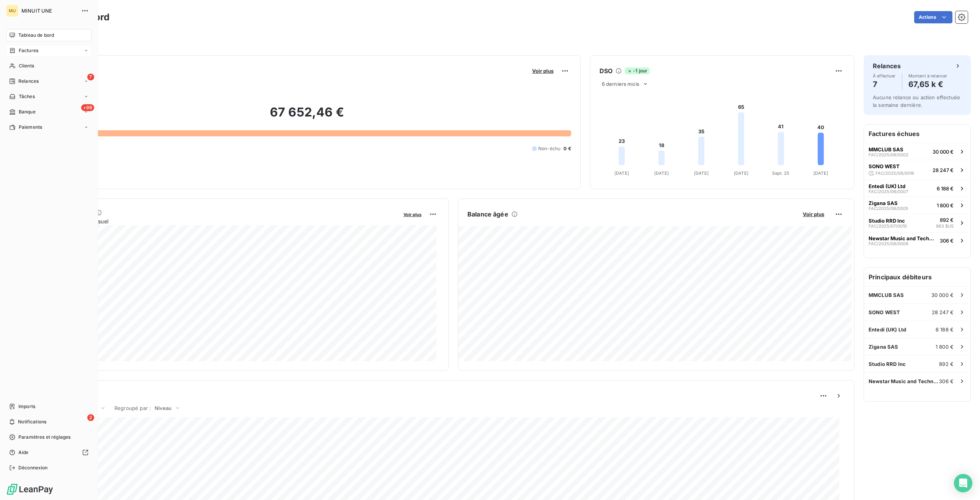  Describe the element at coordinates (917, 205) in the screenshot. I see `button: Zigana SASFAC/2025/06/00051 800 €` at that location.